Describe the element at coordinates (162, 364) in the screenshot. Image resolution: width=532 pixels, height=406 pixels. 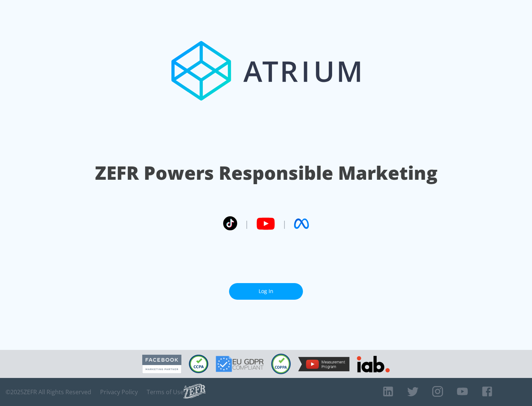
I see `img: Facebook Marketing Partner` at that location.